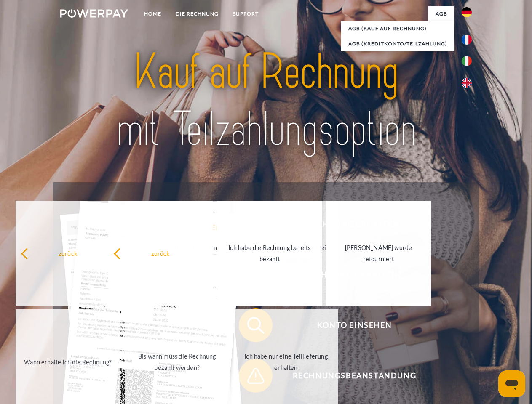  I want to click on img: de, so click(466, 12).